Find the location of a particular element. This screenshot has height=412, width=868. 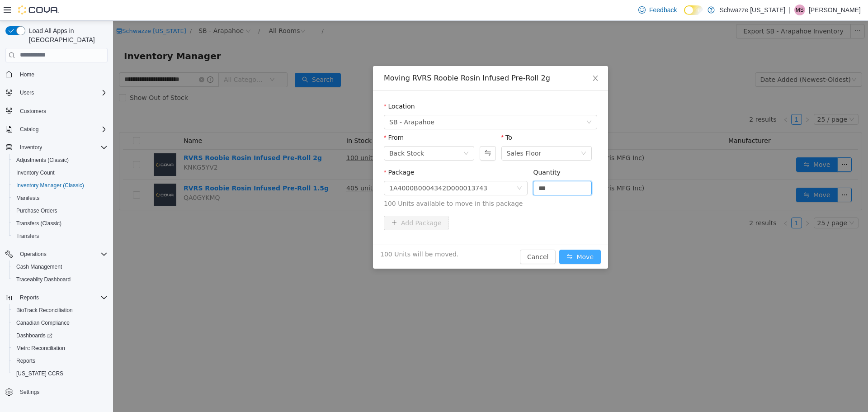

input: Dark Mode is located at coordinates (694, 10).